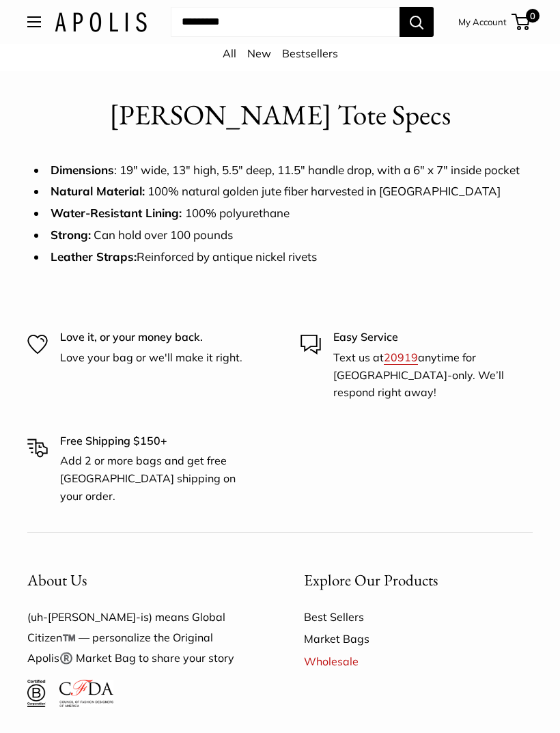  I want to click on a: All, so click(230, 53).